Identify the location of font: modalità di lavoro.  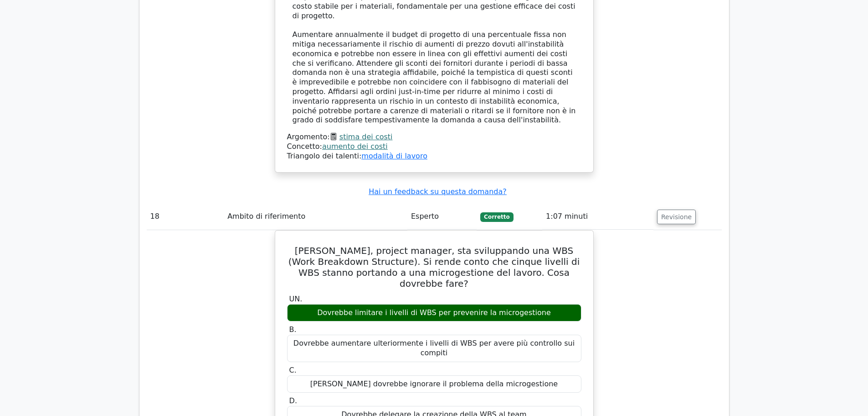
(395, 155).